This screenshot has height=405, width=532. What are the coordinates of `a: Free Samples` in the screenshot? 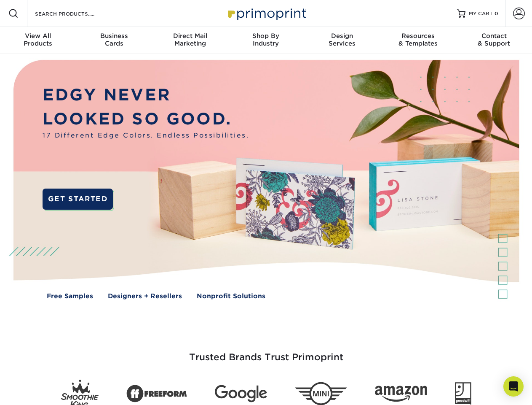 It's located at (70, 296).